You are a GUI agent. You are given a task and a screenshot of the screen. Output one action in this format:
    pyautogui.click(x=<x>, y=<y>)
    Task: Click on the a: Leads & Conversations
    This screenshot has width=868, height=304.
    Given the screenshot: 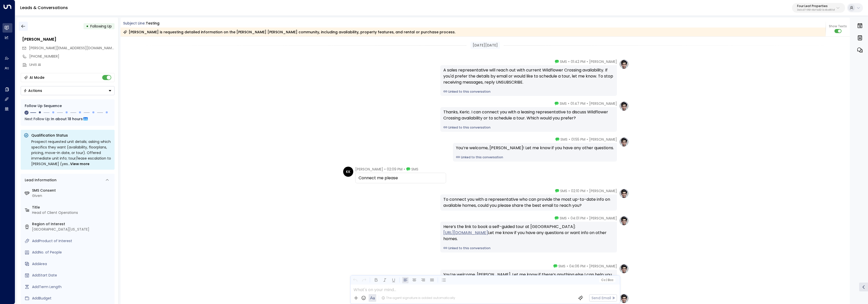 What is the action you would take?
    pyautogui.click(x=44, y=7)
    